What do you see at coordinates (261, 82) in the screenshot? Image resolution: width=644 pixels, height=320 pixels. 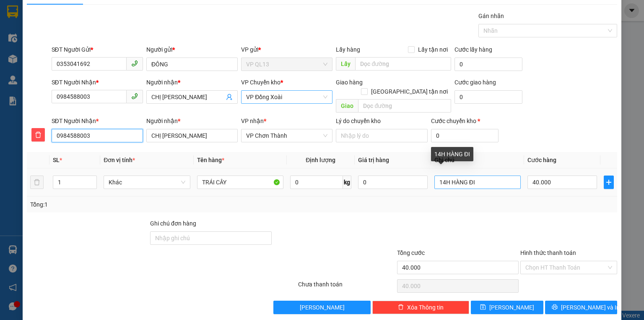 I see `span: VP Chuyển kho` at bounding box center [261, 82].